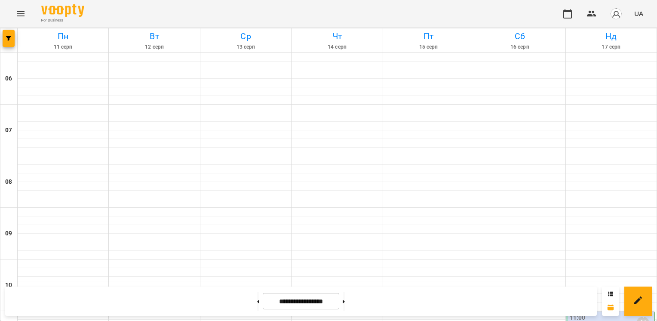 This screenshot has width=657, height=321. What do you see at coordinates (154, 47) in the screenshot?
I see `h6: 12 серп` at bounding box center [154, 47].